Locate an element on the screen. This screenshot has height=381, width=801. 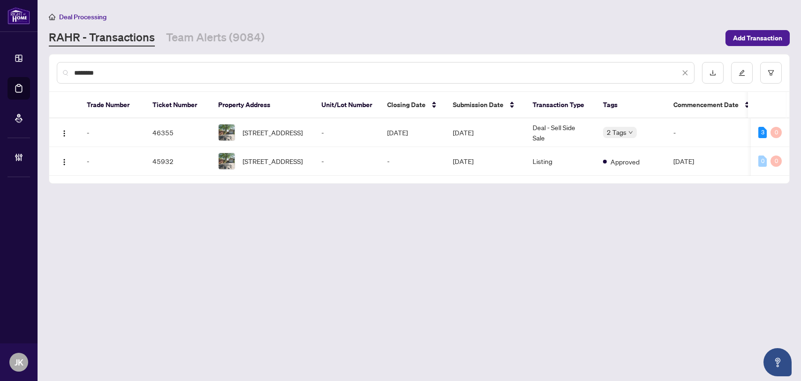
td: Listing is located at coordinates (560, 161).